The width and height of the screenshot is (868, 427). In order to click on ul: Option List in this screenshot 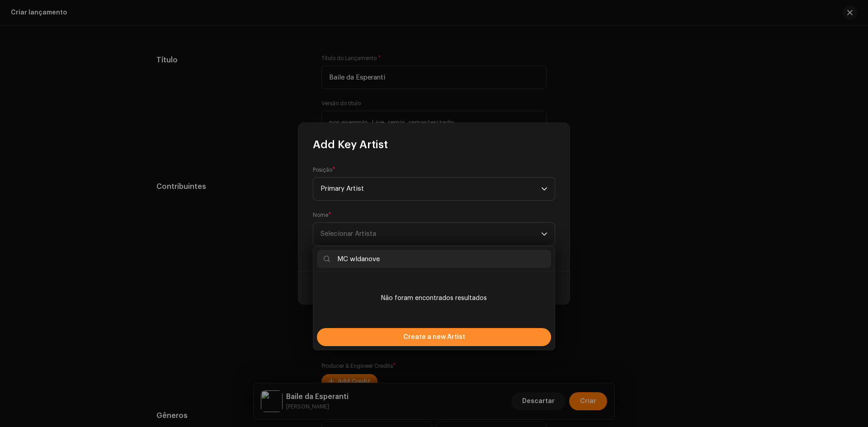, I will do `click(434, 298)`.